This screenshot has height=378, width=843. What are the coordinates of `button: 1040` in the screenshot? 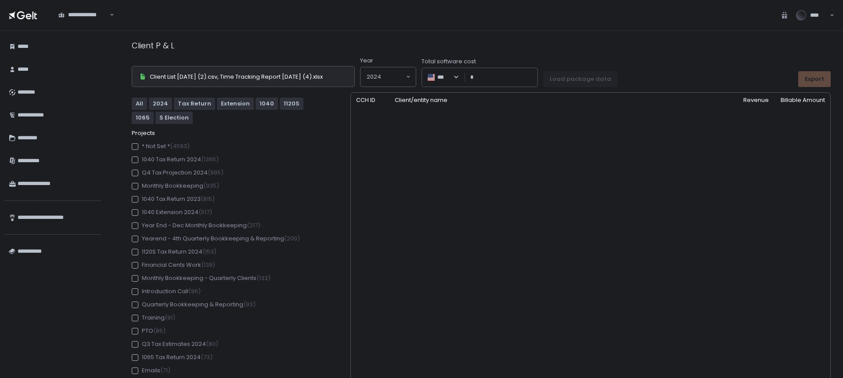 It's located at (267, 104).